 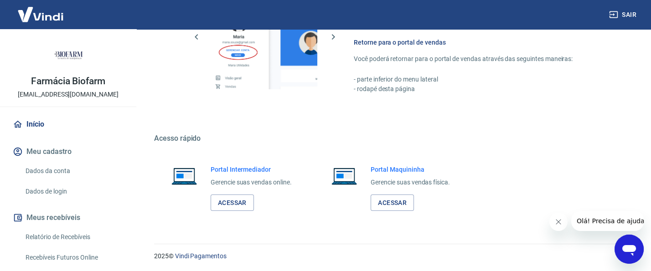 I want to click on img: f243cd8b-73a3-41d3-9a6c-8ee5e7b1c281.jpeg, so click(x=68, y=55).